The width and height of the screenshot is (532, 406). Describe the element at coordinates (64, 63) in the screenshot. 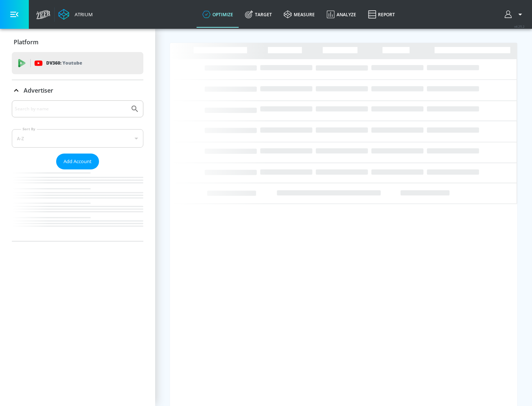

I see `p: DV360:` at that location.